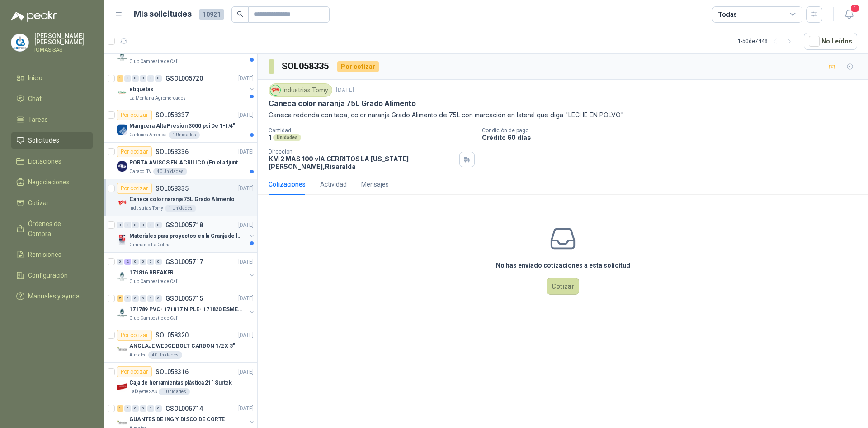  Describe the element at coordinates (157, 98) in the screenshot. I see `p: La Montaña Agromercados` at that location.